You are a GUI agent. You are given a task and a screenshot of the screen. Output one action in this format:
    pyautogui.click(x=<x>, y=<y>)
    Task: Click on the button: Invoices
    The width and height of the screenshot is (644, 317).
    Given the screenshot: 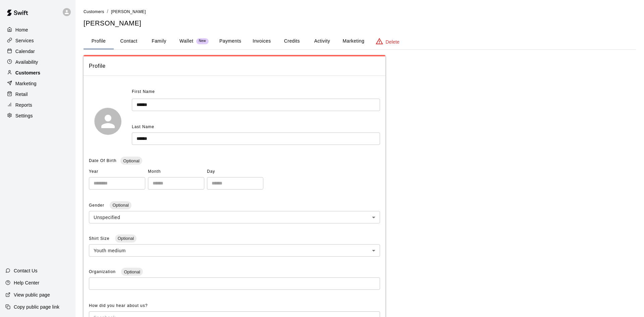 What is the action you would take?
    pyautogui.click(x=262, y=42)
    